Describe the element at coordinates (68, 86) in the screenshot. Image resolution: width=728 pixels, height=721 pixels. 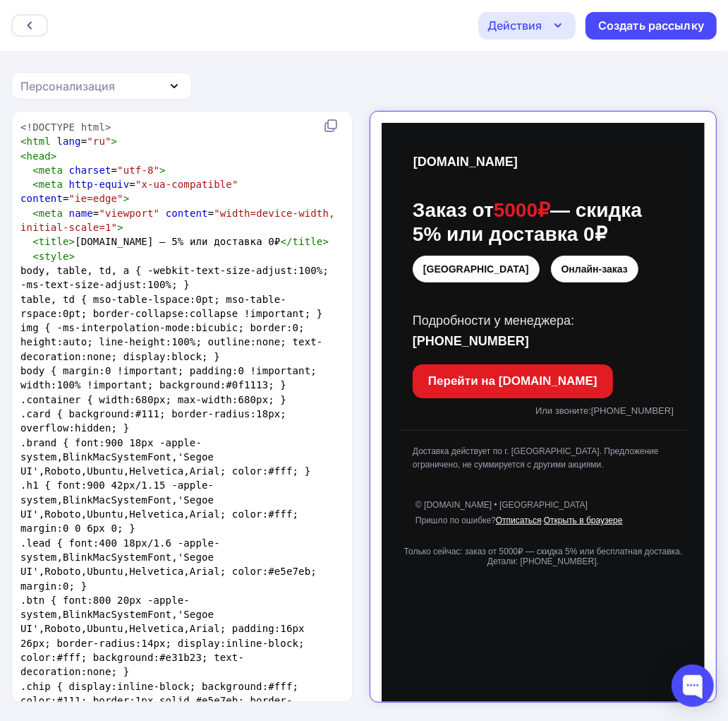
I see `div: Персонализация` at that location.